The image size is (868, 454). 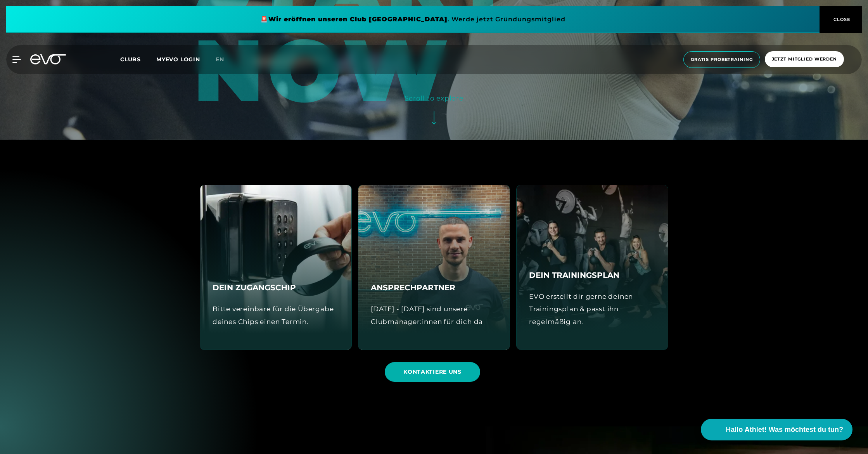 I want to click on h4: DEIN ZUGANGSCHIP, so click(x=254, y=287).